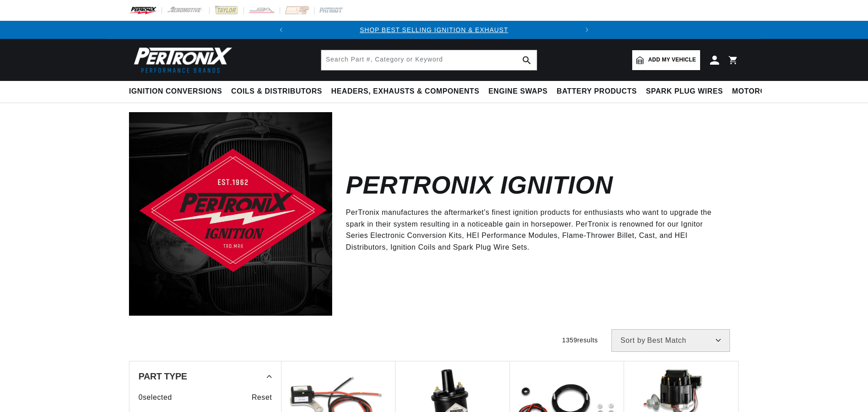 This screenshot has height=412, width=868. I want to click on summary: Spark Plug Wires, so click(685, 92).